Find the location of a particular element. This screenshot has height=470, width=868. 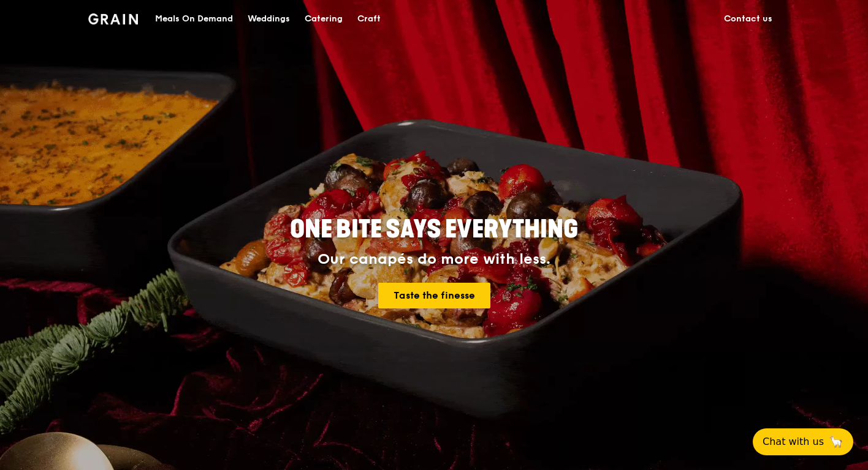

a: Taste the finesse is located at coordinates (434, 296).